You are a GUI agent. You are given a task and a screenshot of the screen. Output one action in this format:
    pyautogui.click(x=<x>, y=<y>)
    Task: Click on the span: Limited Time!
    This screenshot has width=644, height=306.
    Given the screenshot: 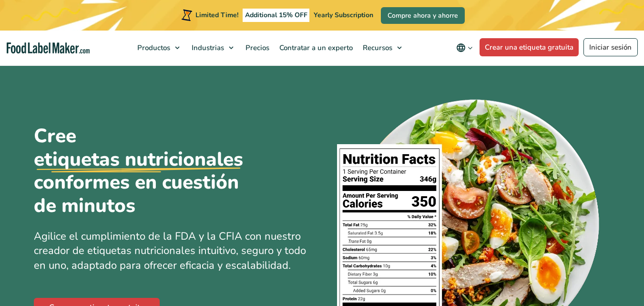 What is the action you would take?
    pyautogui.click(x=217, y=15)
    